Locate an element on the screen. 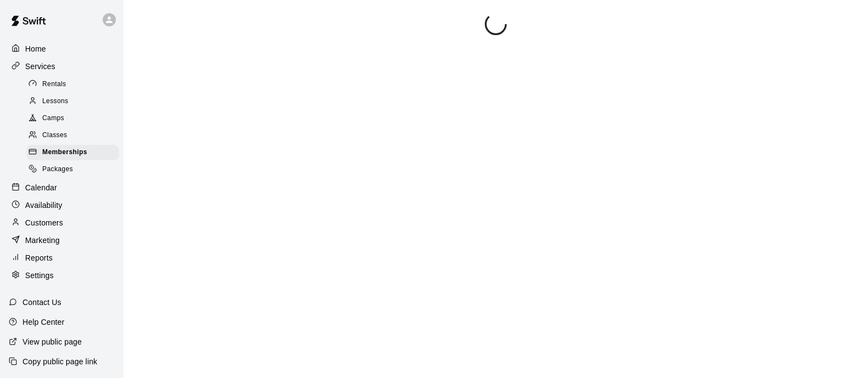  p: Services is located at coordinates (40, 66).